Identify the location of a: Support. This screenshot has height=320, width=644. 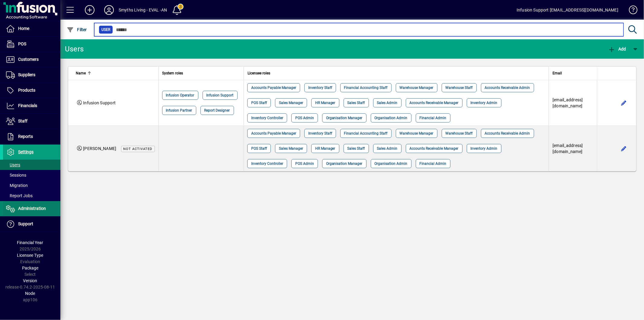
(32, 224).